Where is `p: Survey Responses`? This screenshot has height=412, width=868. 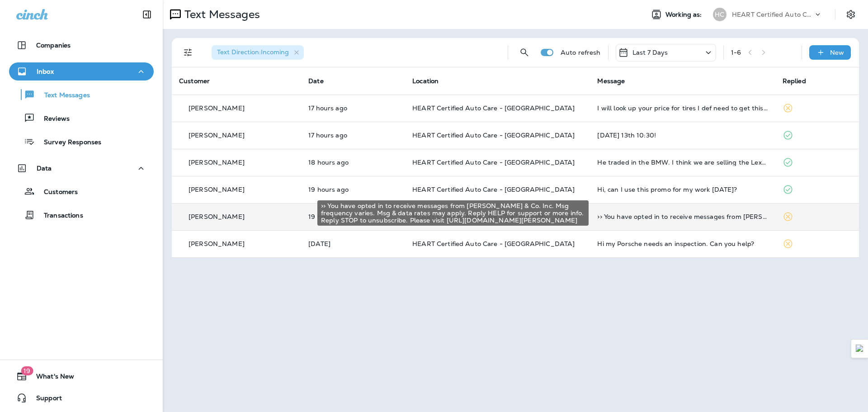 p: Survey Responses is located at coordinates (68, 142).